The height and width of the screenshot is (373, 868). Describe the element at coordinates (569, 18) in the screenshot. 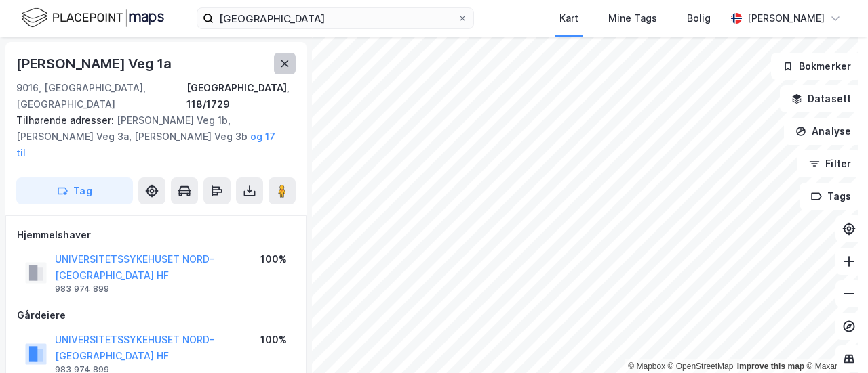

I see `div: Kart` at that location.